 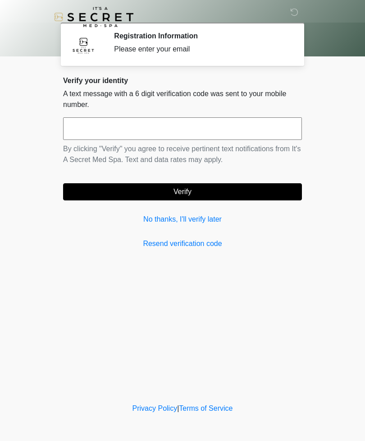 What do you see at coordinates (183, 219) in the screenshot?
I see `a: No thanks, I'll verify later` at bounding box center [183, 219].